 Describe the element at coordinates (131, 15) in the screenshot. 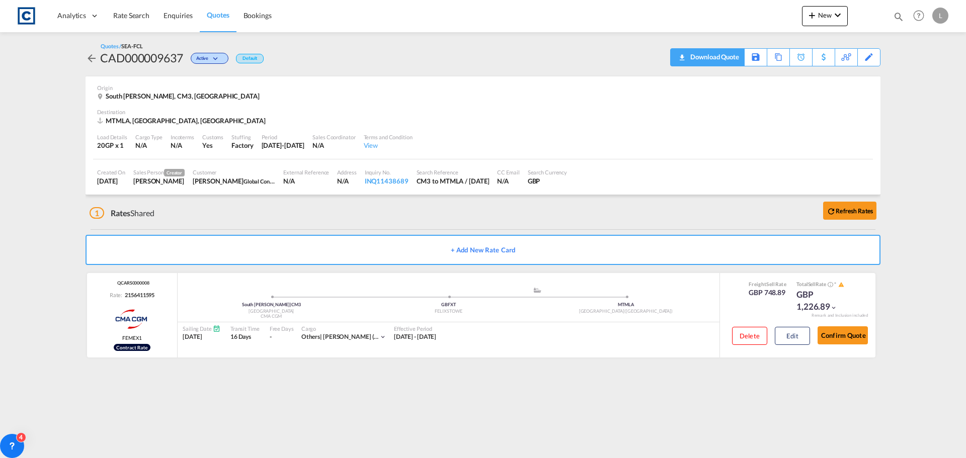

I see `span: Rate Search` at that location.